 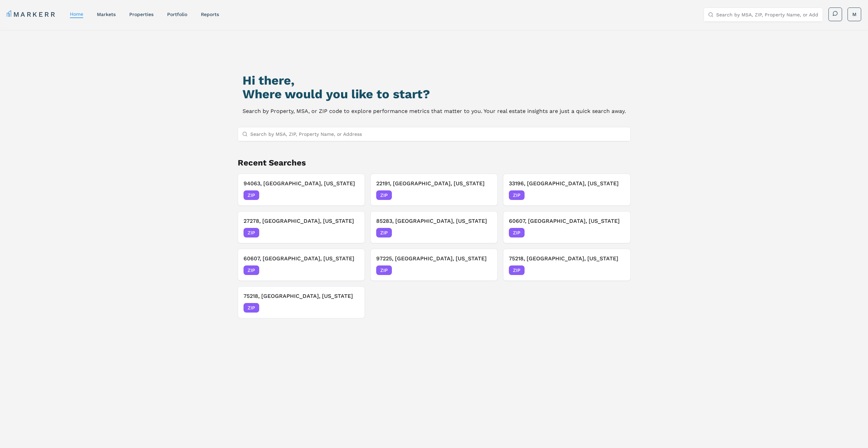 I want to click on a: properties, so click(x=141, y=14).